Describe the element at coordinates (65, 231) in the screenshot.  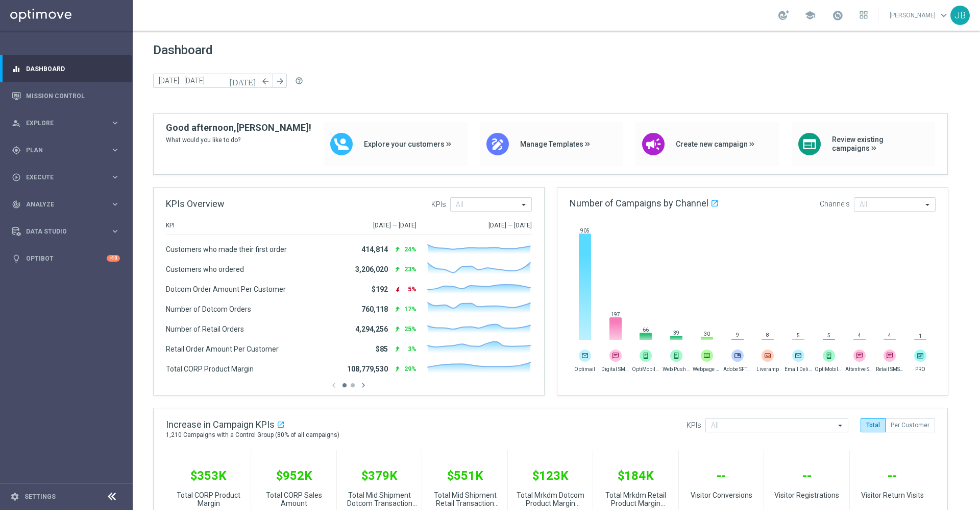
I see `div: Data Studio keyboard_arrow_right` at that location.